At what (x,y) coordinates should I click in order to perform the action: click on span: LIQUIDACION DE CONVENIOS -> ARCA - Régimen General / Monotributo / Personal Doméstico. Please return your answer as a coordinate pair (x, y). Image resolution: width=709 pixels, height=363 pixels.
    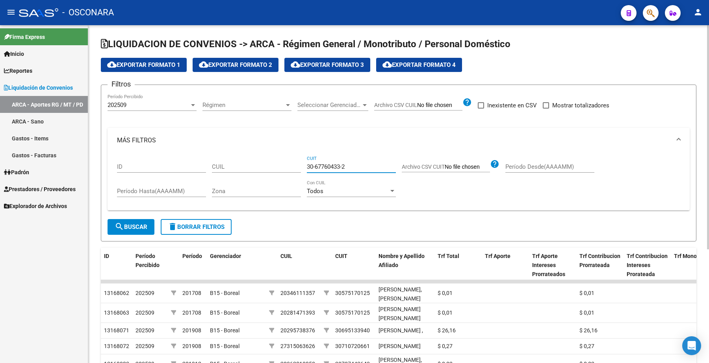
    Looking at the image, I should click on (305, 44).